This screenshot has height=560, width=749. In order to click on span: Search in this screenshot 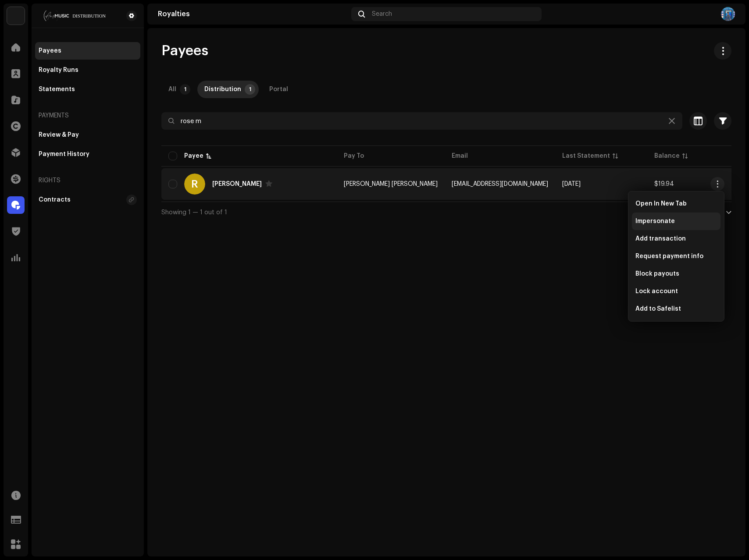, I will do `click(382, 14)`.